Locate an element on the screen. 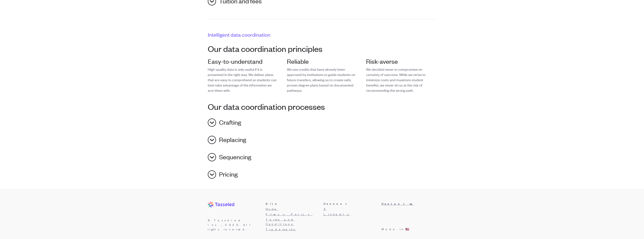 The image size is (644, 239). a: LinkedIn is located at coordinates (337, 214).